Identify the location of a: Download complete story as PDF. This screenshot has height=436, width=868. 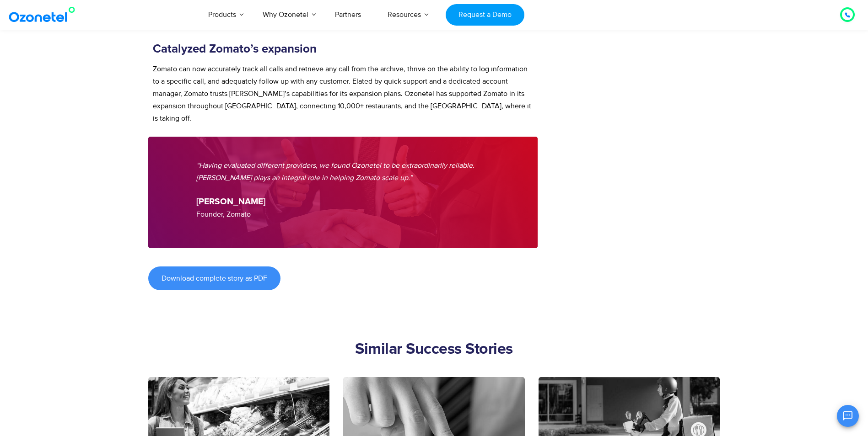
(214, 279).